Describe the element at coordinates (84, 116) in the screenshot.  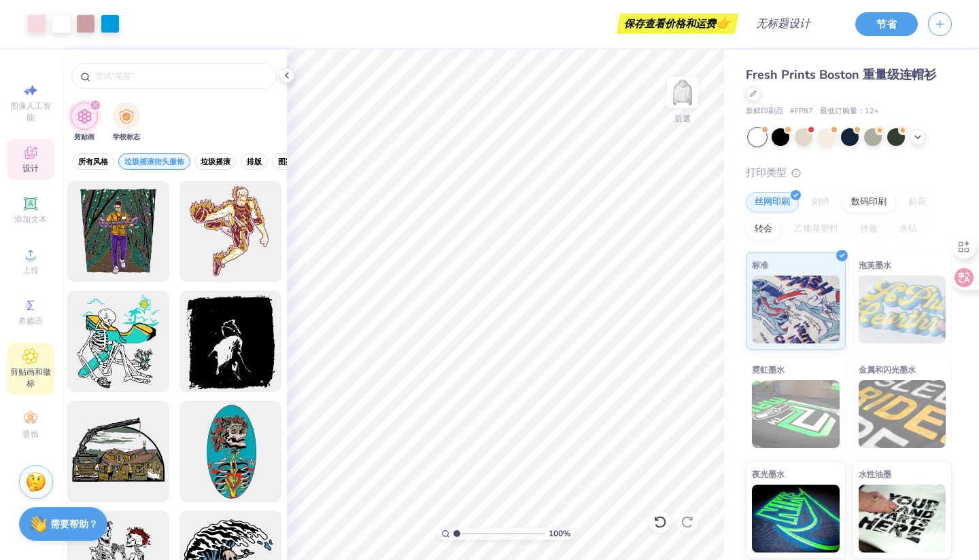
I see `img: 剪贴画图像` at that location.